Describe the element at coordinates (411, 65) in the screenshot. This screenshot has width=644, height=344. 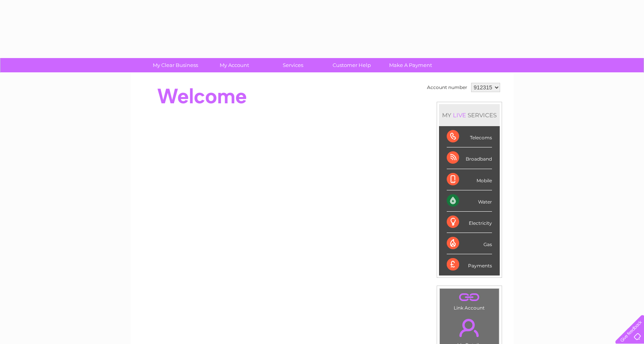
I see `a: Make A Payment` at that location.